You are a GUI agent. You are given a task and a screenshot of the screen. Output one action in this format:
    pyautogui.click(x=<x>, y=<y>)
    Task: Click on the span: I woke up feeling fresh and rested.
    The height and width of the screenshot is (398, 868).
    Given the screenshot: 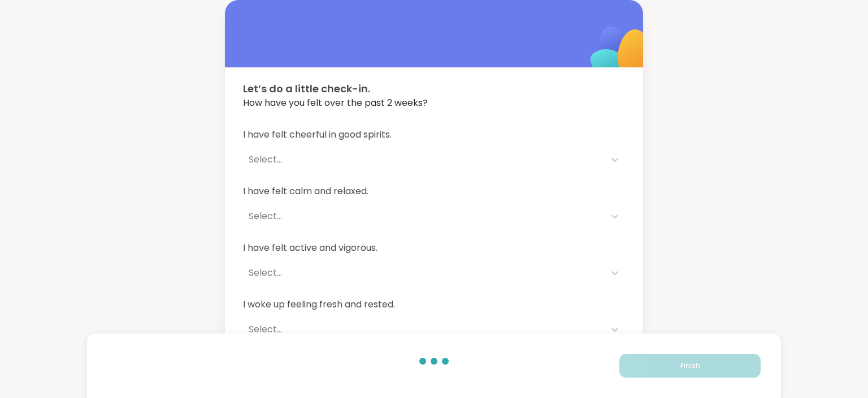 What is the action you would take?
    pyautogui.click(x=434, y=304)
    